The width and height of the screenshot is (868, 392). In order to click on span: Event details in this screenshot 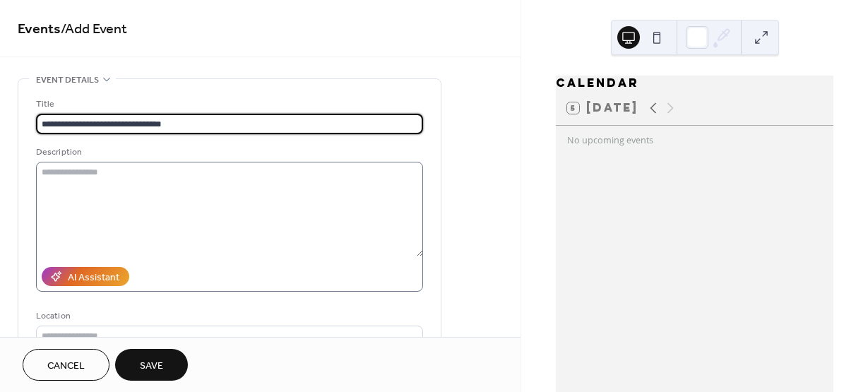, I will do `click(67, 80)`.